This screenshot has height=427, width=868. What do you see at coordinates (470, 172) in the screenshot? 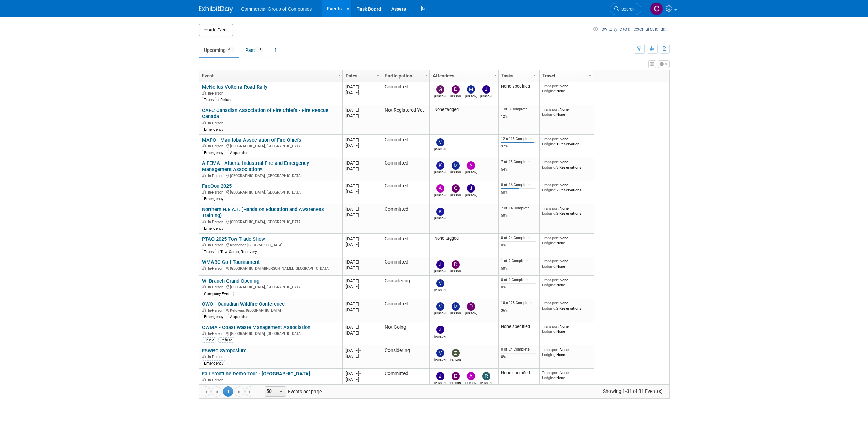
I see `div: Adam Dingman` at bounding box center [470, 172].